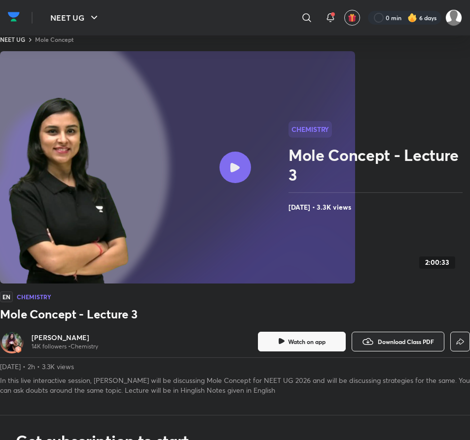  What do you see at coordinates (352, 18) in the screenshot?
I see `img: avatar` at bounding box center [352, 18].